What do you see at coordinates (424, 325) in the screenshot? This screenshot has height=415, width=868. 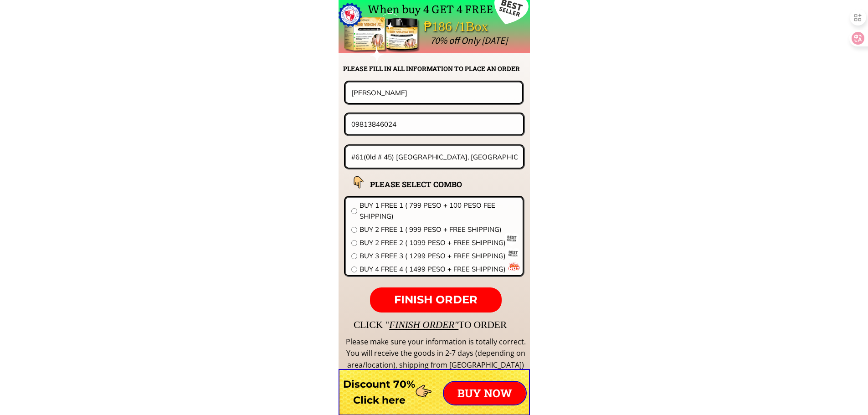 I see `span: FINISH ORDER"` at bounding box center [424, 325].